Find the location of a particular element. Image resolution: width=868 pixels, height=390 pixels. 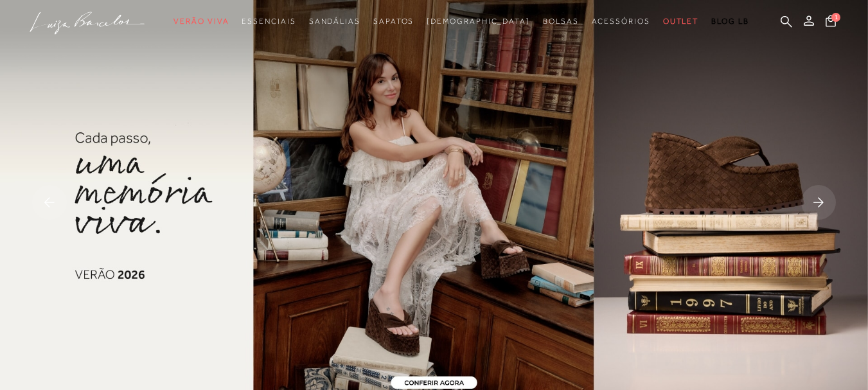

button: 1 is located at coordinates (830, 23).